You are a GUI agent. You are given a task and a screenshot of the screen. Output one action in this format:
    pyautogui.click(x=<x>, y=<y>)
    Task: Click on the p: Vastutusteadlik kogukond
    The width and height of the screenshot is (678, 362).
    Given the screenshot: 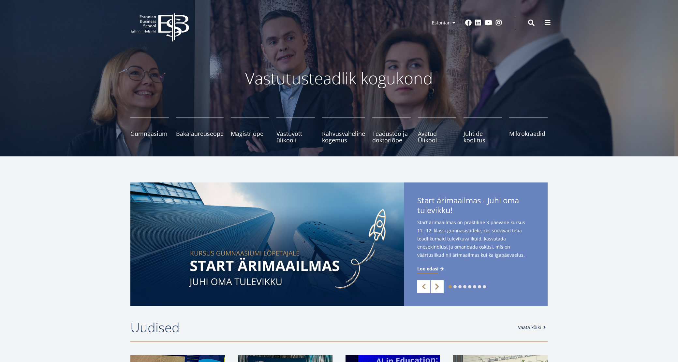 What is the action you would take?
    pyautogui.click(x=339, y=78)
    